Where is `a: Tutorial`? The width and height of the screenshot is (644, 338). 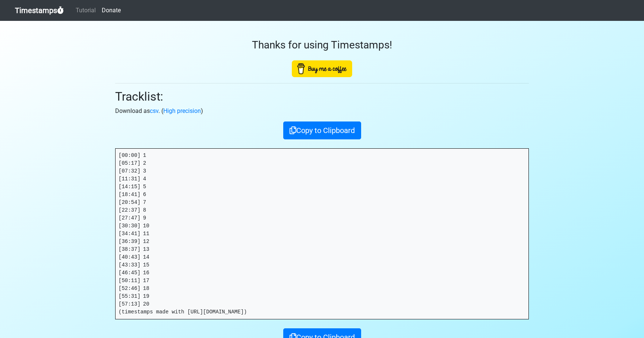 a: Tutorial is located at coordinates (86, 10).